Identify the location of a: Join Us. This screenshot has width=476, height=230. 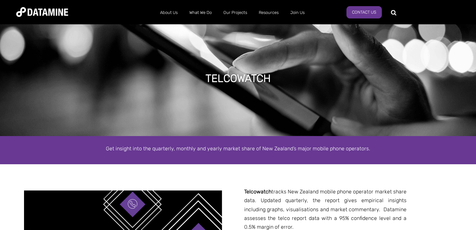
(297, 13).